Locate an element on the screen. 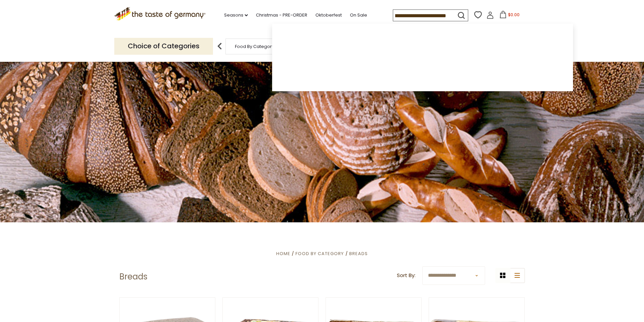  img: previous arrow is located at coordinates (220, 46).